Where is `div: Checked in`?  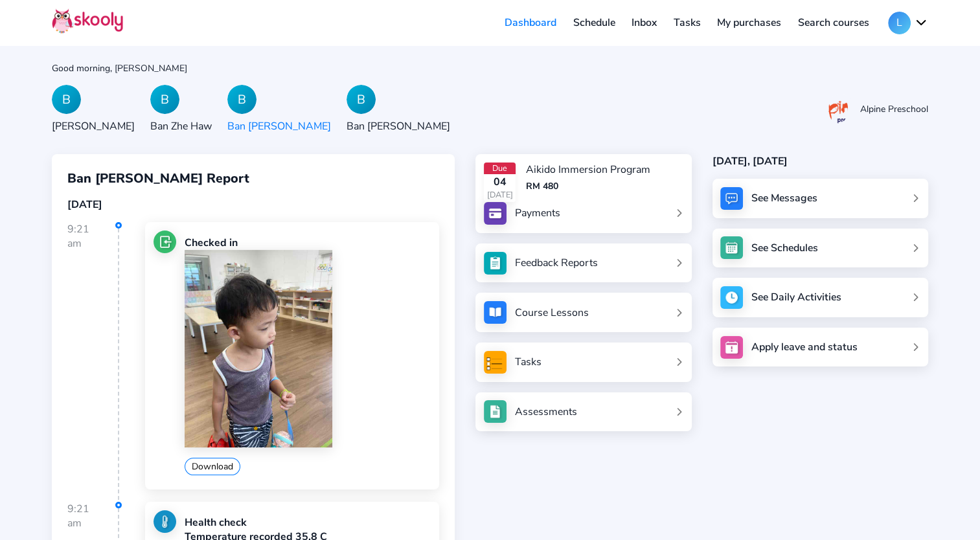 div: Checked in is located at coordinates (308, 243).